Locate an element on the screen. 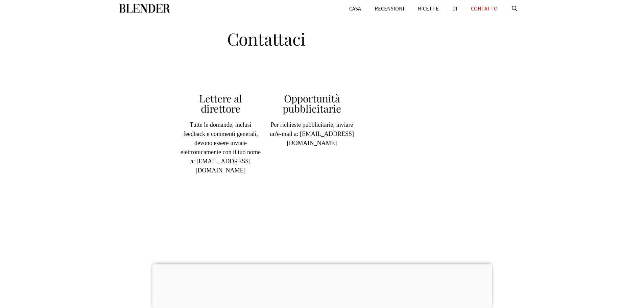 This screenshot has height=308, width=644. font: Lettere al direttore is located at coordinates (220, 103).